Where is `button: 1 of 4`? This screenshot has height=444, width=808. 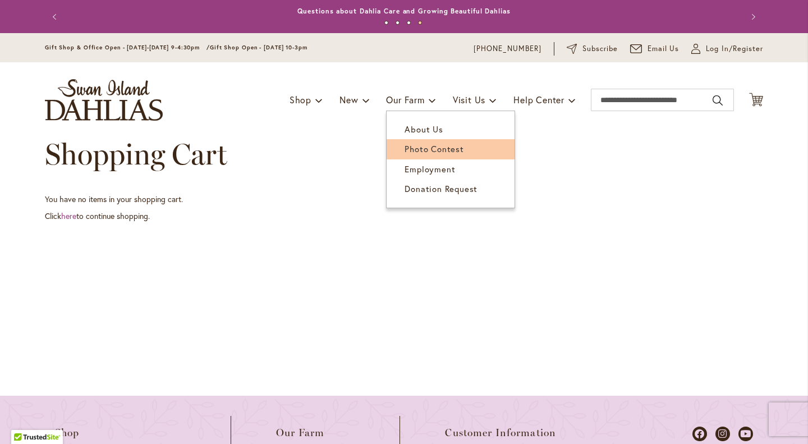
button: 1 of 4 is located at coordinates (386, 22).